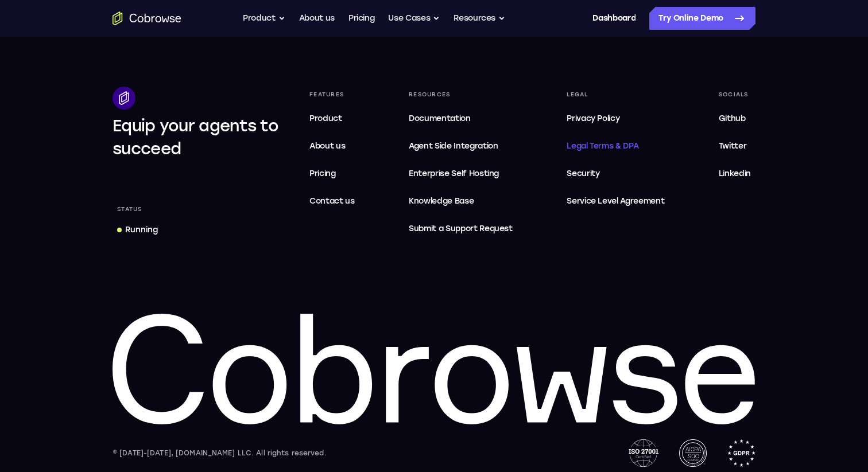 This screenshot has height=472, width=868. What do you see at coordinates (195, 137) in the screenshot?
I see `span: Equip your agents to succeed` at bounding box center [195, 137].